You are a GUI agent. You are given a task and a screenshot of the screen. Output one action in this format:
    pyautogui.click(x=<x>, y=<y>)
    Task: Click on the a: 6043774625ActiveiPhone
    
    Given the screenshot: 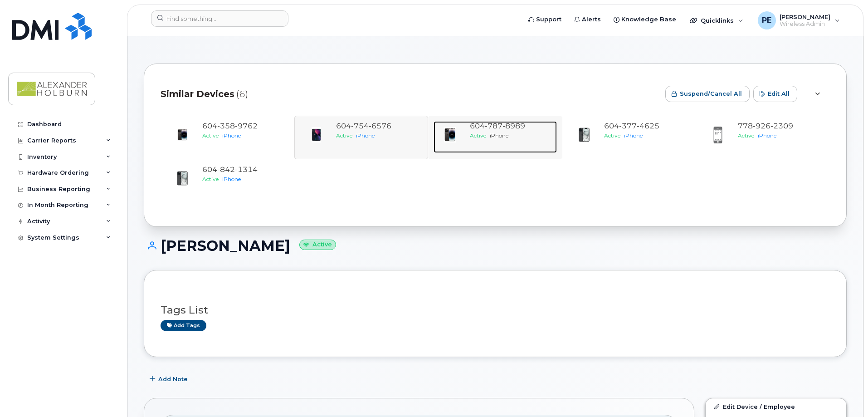 What is the action you would take?
    pyautogui.click(x=629, y=137)
    